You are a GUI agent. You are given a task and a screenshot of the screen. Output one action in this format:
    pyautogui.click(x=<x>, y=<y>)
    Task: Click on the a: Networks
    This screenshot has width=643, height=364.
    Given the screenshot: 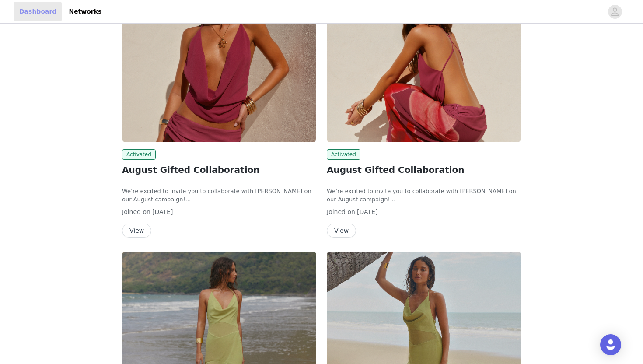 What is the action you would take?
    pyautogui.click(x=85, y=11)
    